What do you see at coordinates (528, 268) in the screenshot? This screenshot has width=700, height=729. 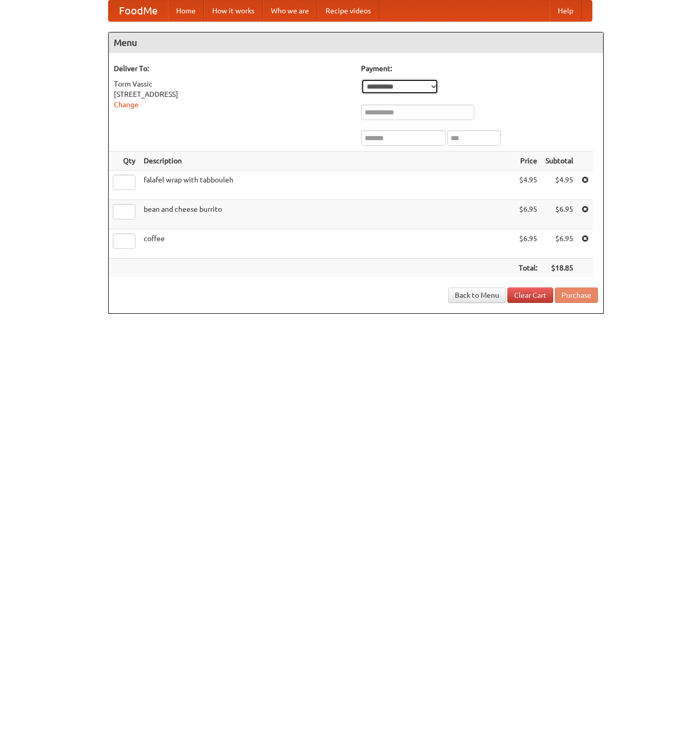 I see `th: Total:` at bounding box center [528, 268].